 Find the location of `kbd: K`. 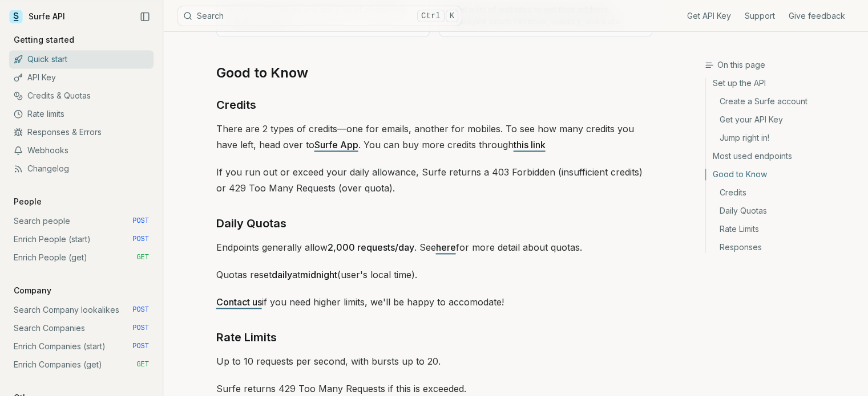

kbd: K is located at coordinates (452, 16).